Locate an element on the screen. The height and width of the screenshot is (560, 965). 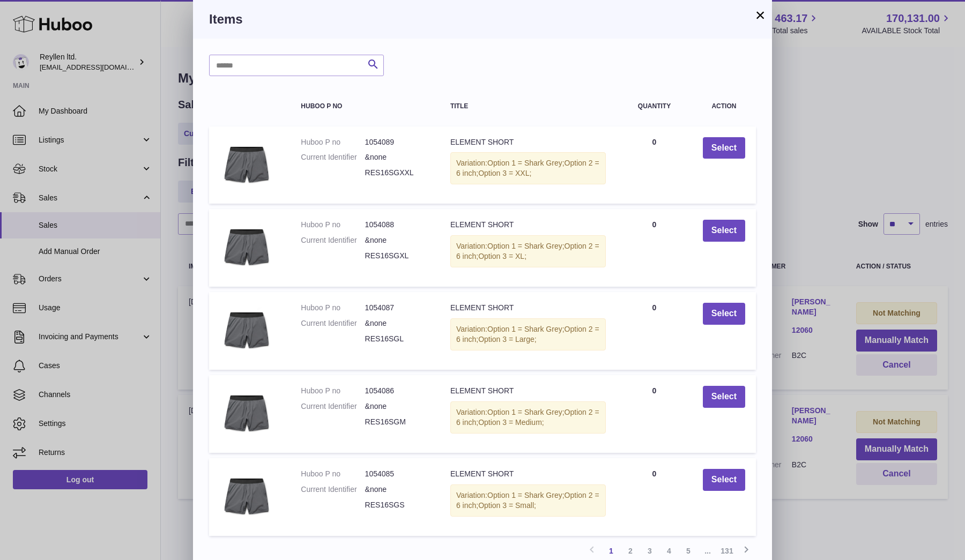
dd: RES16SGM is located at coordinates (397, 422).